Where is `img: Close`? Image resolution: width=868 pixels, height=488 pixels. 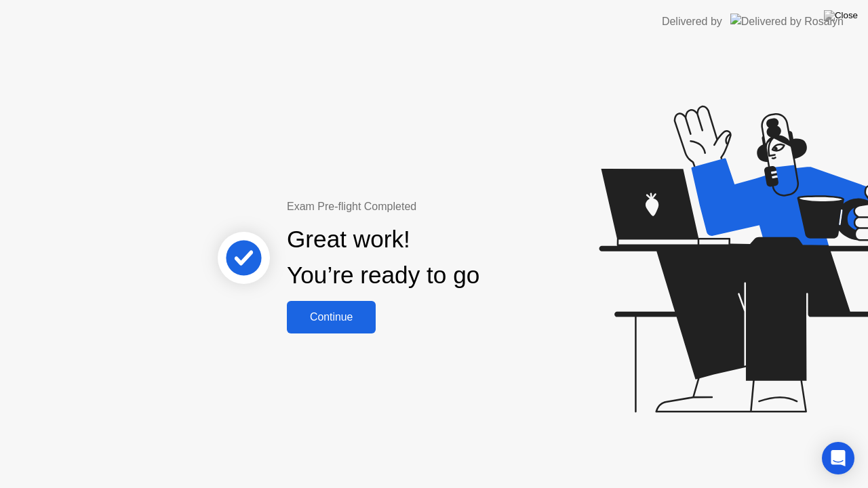
img: Close is located at coordinates (841, 15).